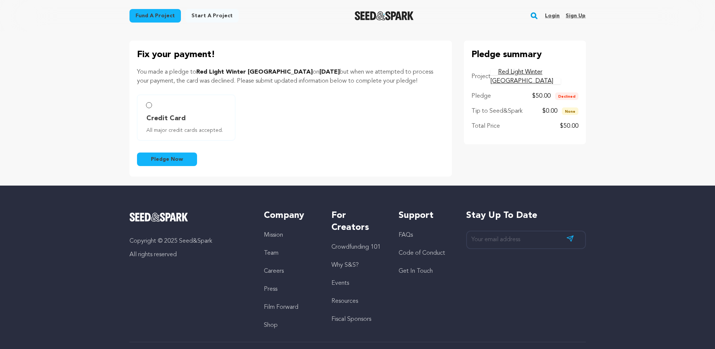 This screenshot has width=715, height=349. What do you see at coordinates (155, 16) in the screenshot?
I see `a: Fund a project` at bounding box center [155, 16].